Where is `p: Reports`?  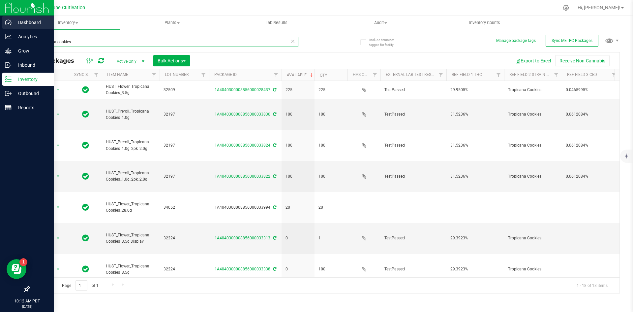 p: Reports is located at coordinates (31, 107).